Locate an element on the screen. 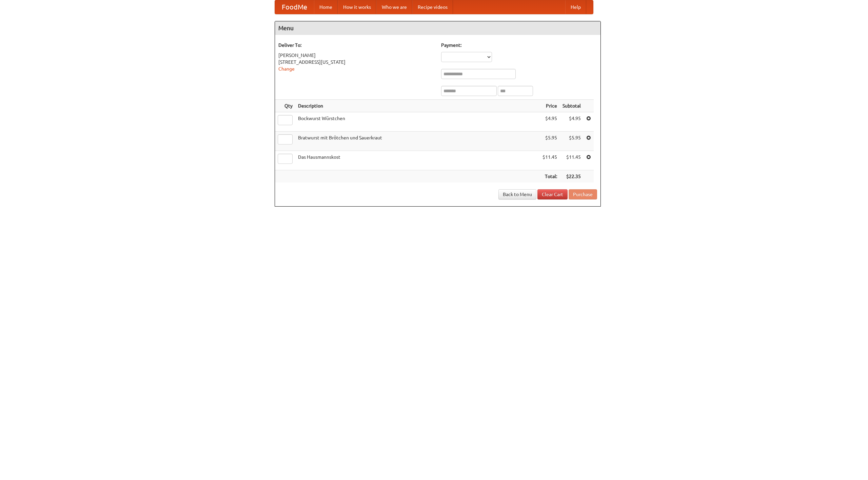 The height and width of the screenshot is (480, 868). th: $22.35 is located at coordinates (571, 176).